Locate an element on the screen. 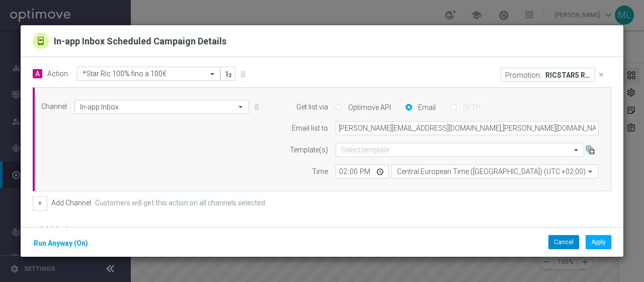  label: SFTP is located at coordinates (470, 108).